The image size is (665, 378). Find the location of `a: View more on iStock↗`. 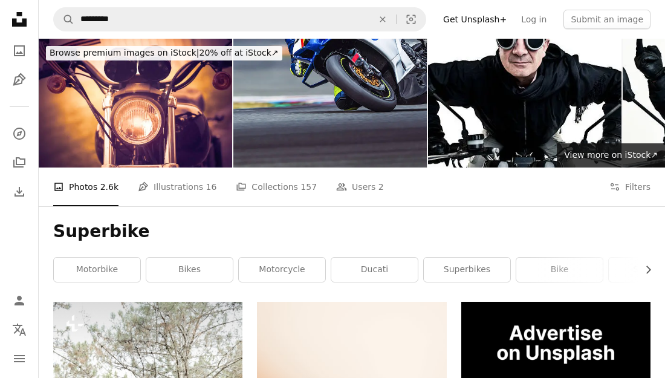

a: View more on iStock↗ is located at coordinates (611, 155).